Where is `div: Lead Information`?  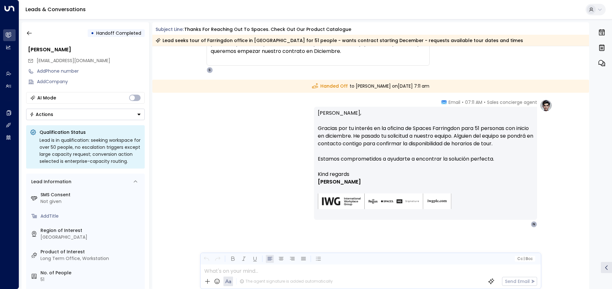 div: Lead Information is located at coordinates (50, 182).